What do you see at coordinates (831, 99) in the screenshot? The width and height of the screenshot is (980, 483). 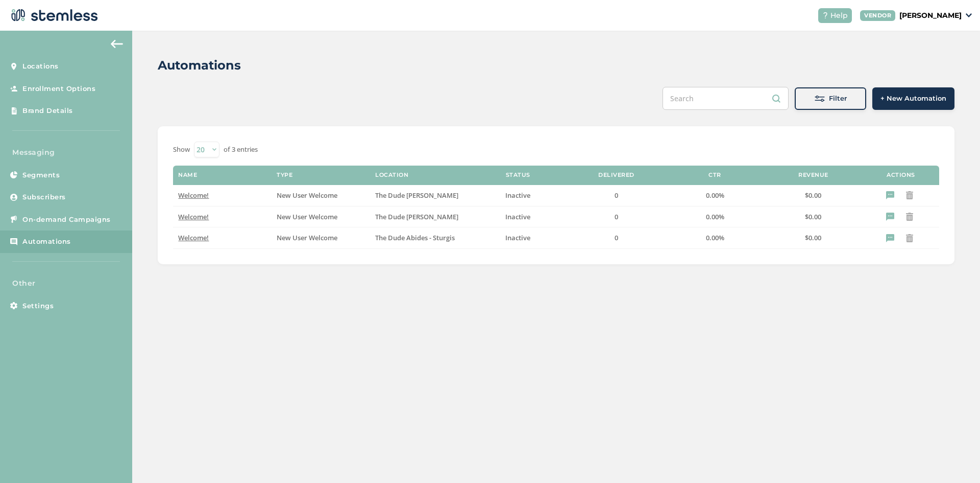 I see `button: Filter` at bounding box center [831, 99].